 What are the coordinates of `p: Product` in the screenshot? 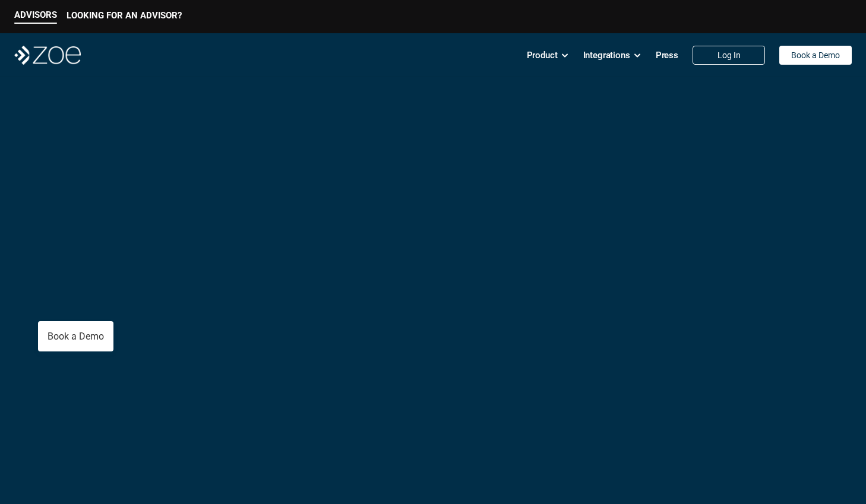 It's located at (542, 55).